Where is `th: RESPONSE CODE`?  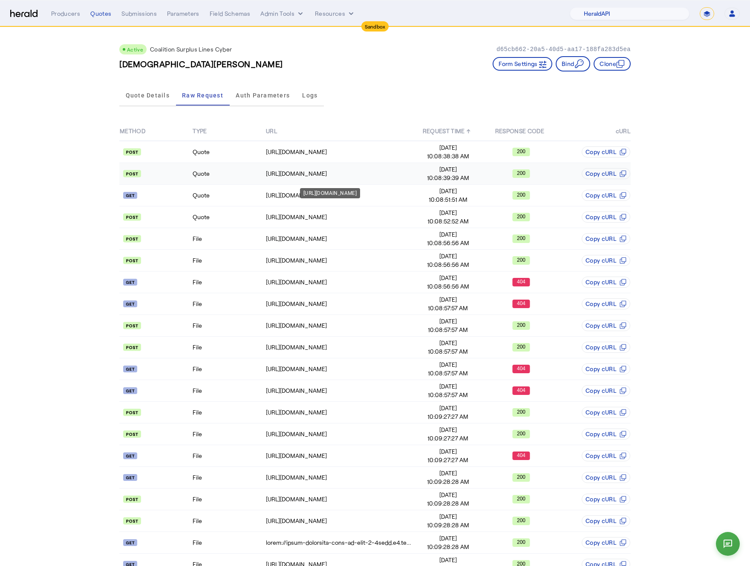
th: RESPONSE CODE is located at coordinates (520, 131).